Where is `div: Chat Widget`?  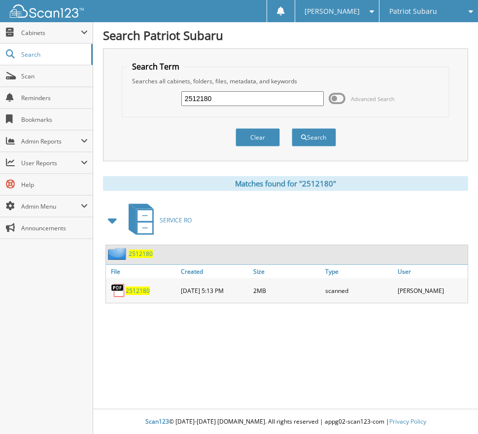 div: Chat Widget is located at coordinates (453, 410).